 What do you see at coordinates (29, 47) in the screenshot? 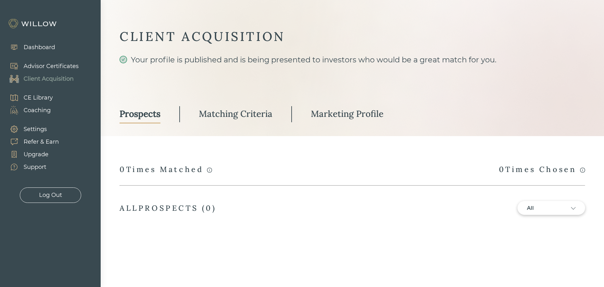
I see `a: Dashboard` at bounding box center [29, 47].